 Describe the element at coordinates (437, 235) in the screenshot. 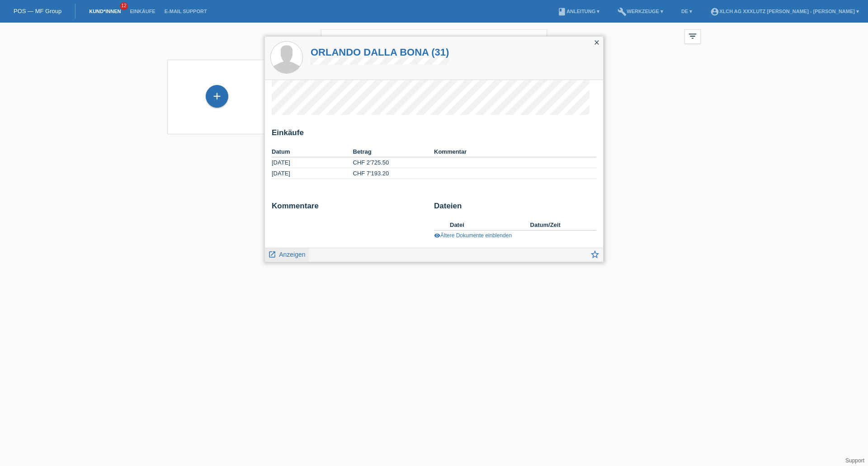

I see `i: visibility` at that location.